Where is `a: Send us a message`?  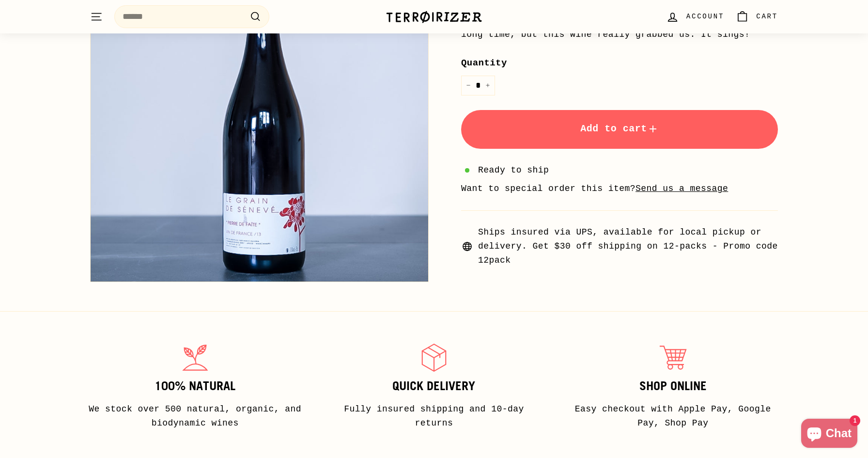 a: Send us a message is located at coordinates (682, 188).